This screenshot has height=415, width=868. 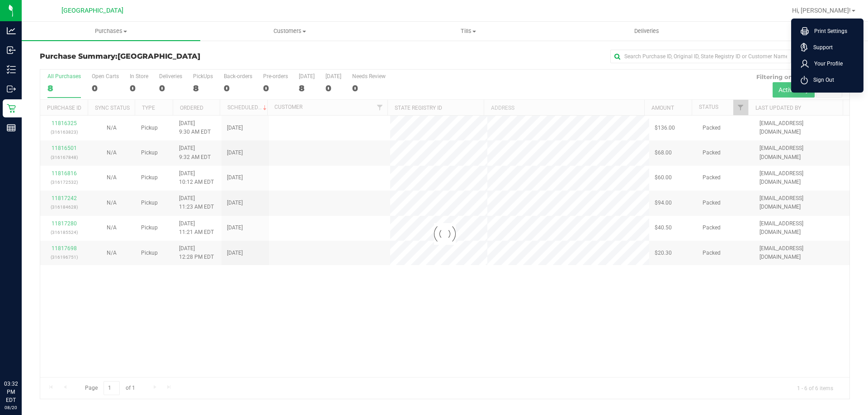 I want to click on span: Sign Out, so click(x=821, y=80).